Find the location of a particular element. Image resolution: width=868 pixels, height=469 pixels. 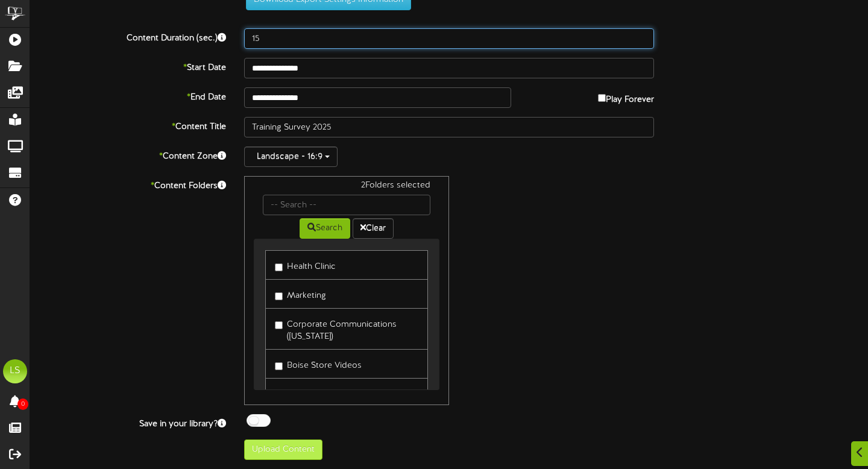

span: 0 is located at coordinates (23, 404).